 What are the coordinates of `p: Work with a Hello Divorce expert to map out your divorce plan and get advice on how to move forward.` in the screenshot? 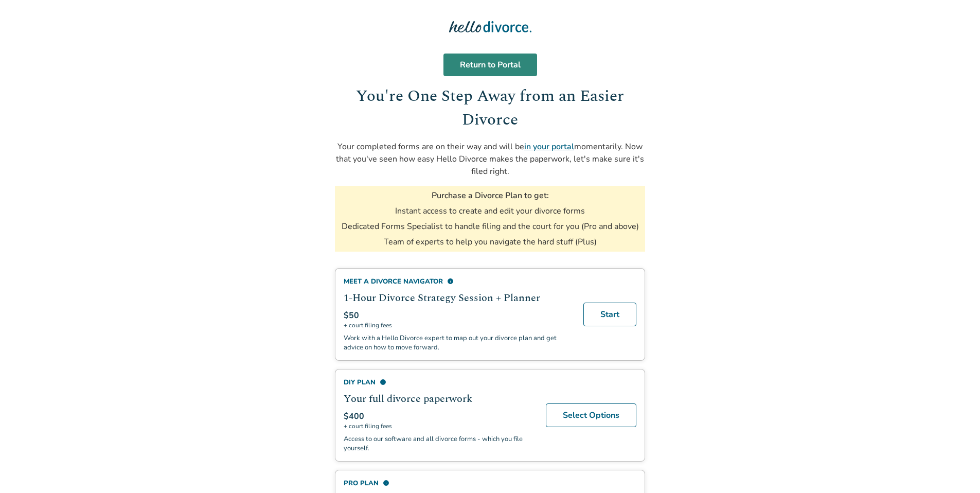 It's located at (457, 342).